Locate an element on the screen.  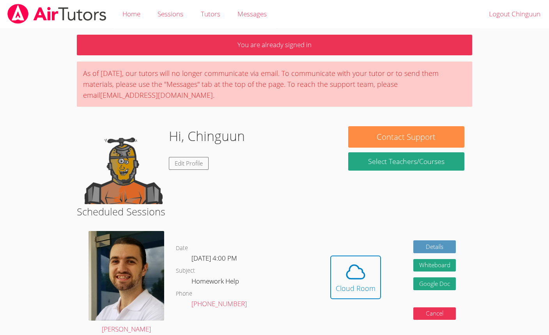
div: Cloud Room is located at coordinates (355, 288).